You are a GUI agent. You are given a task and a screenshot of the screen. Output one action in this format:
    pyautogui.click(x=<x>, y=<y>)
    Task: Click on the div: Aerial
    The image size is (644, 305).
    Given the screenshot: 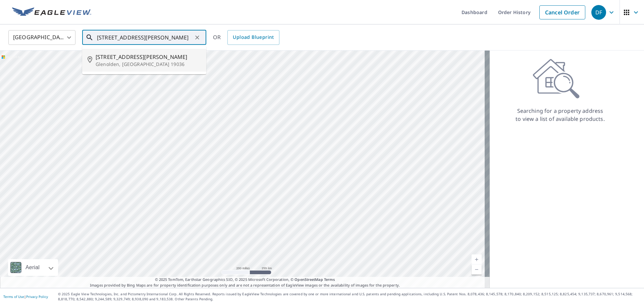 What is the action you would take?
    pyautogui.click(x=33, y=267)
    